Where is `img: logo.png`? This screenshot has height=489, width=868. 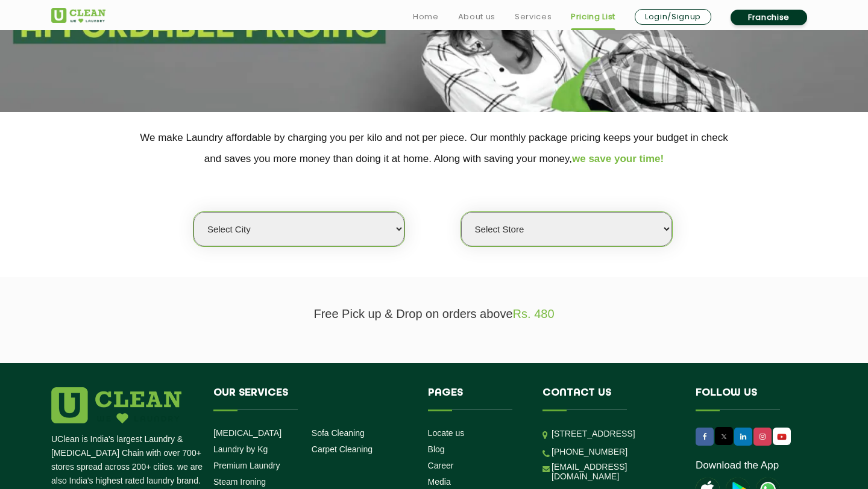 img: logo.png is located at coordinates (116, 406).